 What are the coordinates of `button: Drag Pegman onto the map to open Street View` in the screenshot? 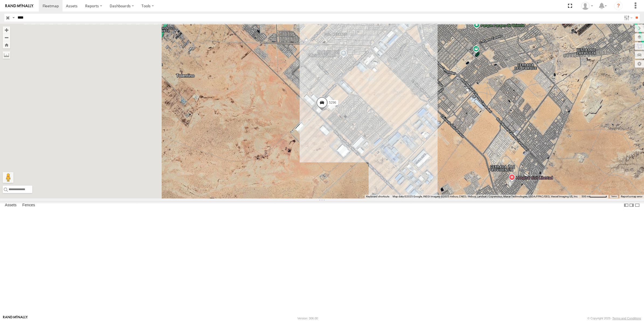 It's located at (8, 178).